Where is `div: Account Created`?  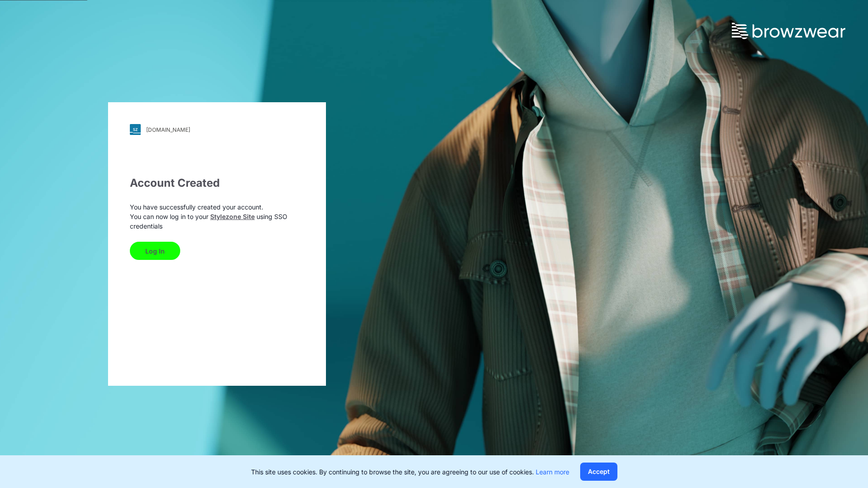 div: Account Created is located at coordinates (217, 183).